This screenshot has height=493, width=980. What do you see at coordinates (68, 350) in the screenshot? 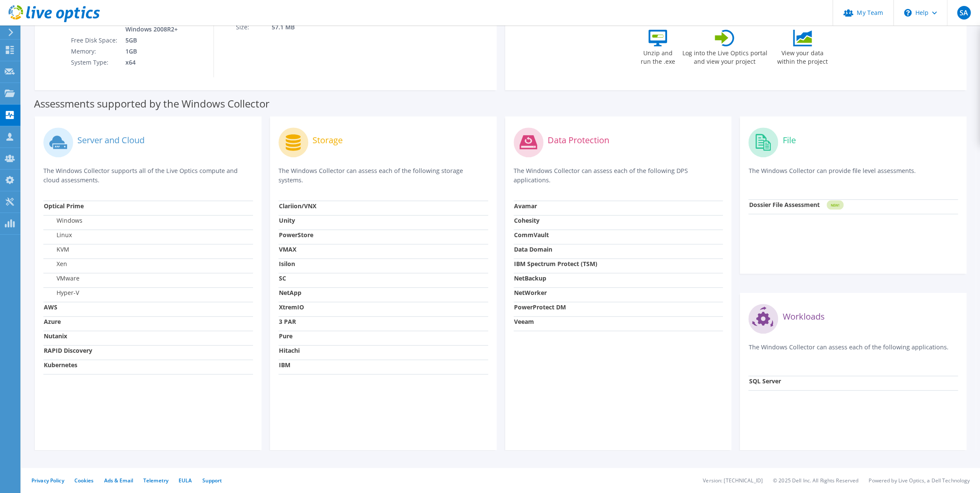
I see `strong: RAPID Discovery` at bounding box center [68, 350].